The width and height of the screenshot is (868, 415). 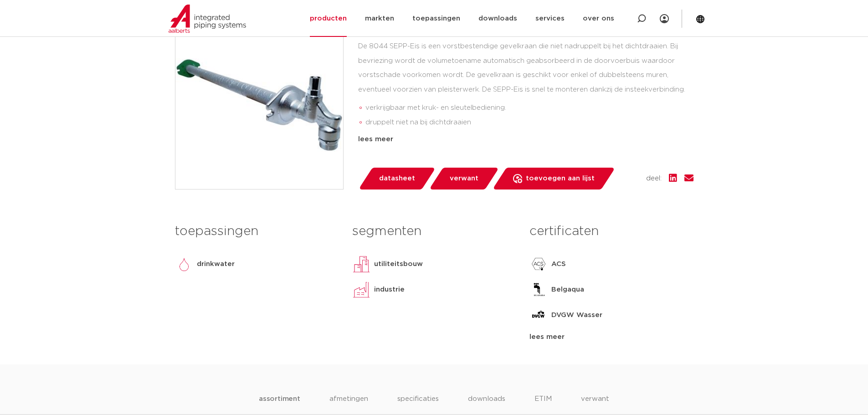 What do you see at coordinates (464, 178) in the screenshot?
I see `span: verwant` at bounding box center [464, 178].